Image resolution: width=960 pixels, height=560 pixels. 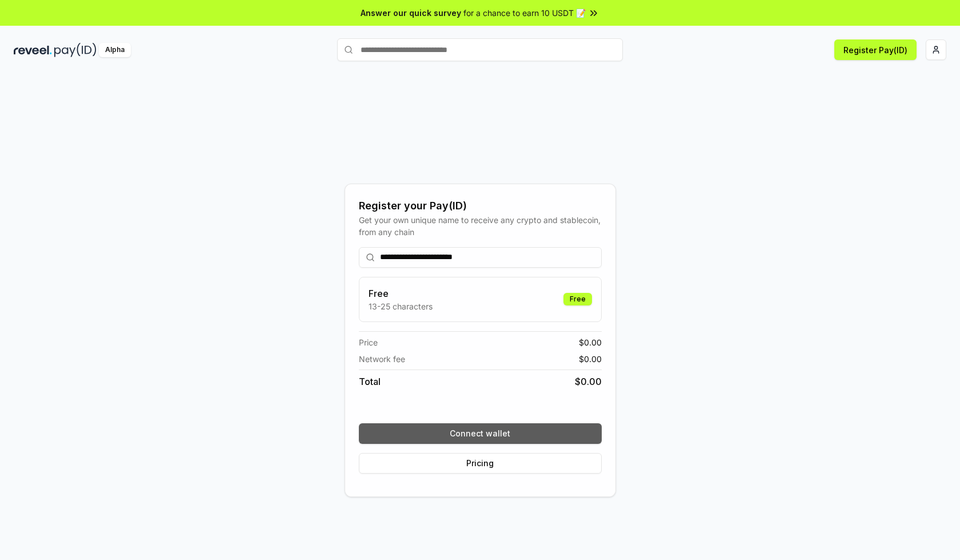 What do you see at coordinates (401, 294) in the screenshot?
I see `h3: Free` at bounding box center [401, 294].